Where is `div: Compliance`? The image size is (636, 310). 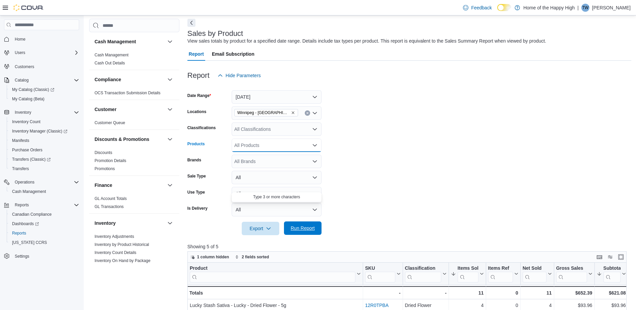 div: Compliance is located at coordinates (134, 94).